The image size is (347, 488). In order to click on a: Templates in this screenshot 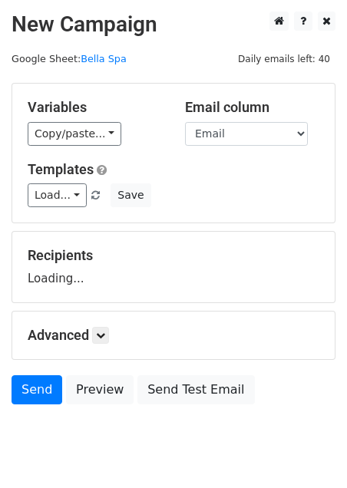, I will do `click(61, 169)`.